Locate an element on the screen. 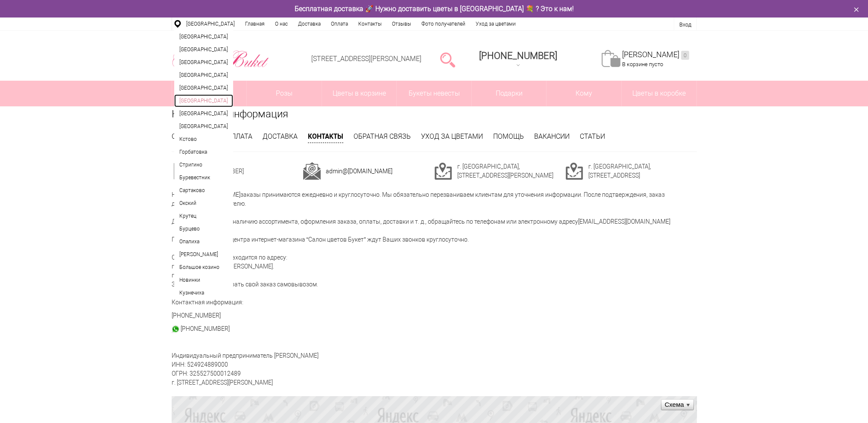 The image size is (868, 423). img: Цветы Нижний Новгород is located at coordinates (220, 59).